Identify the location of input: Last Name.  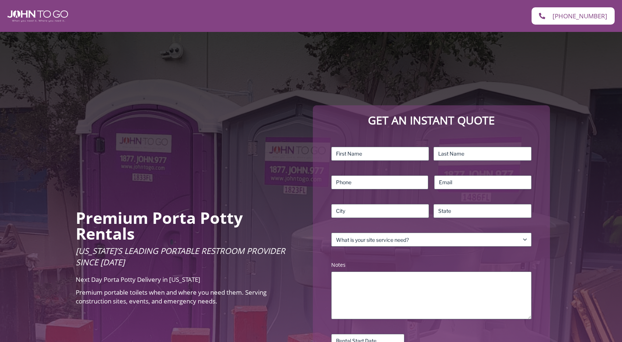
(482, 154).